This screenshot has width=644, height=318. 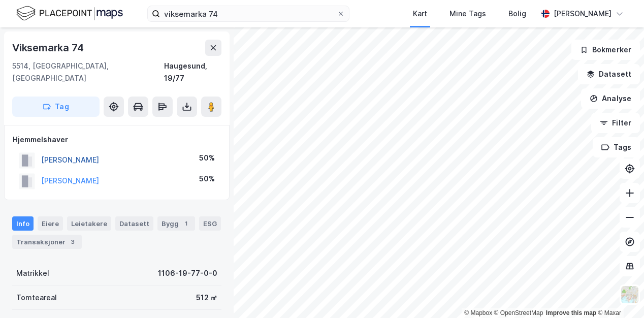 I want to click on button: Filter, so click(x=616, y=123).